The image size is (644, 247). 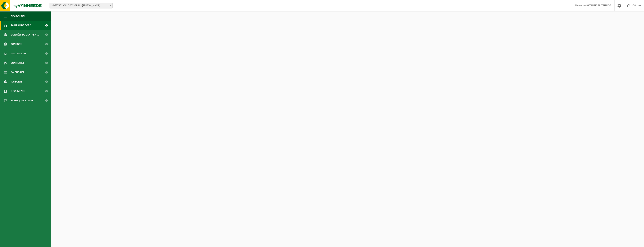 I want to click on span: Contacts, so click(x=16, y=44).